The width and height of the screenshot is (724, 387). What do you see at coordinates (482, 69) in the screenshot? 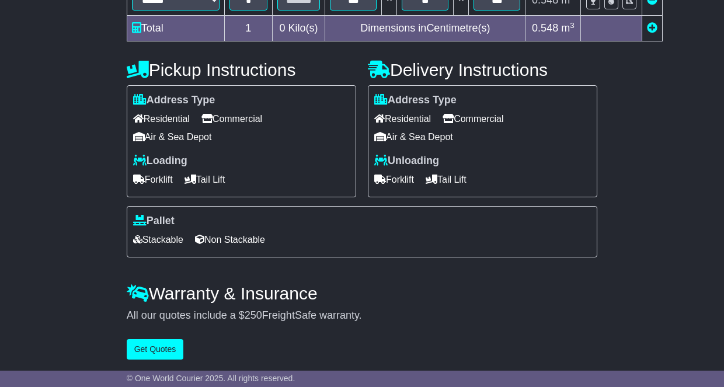
I see `h4: Delivery Instructions` at bounding box center [482, 69].